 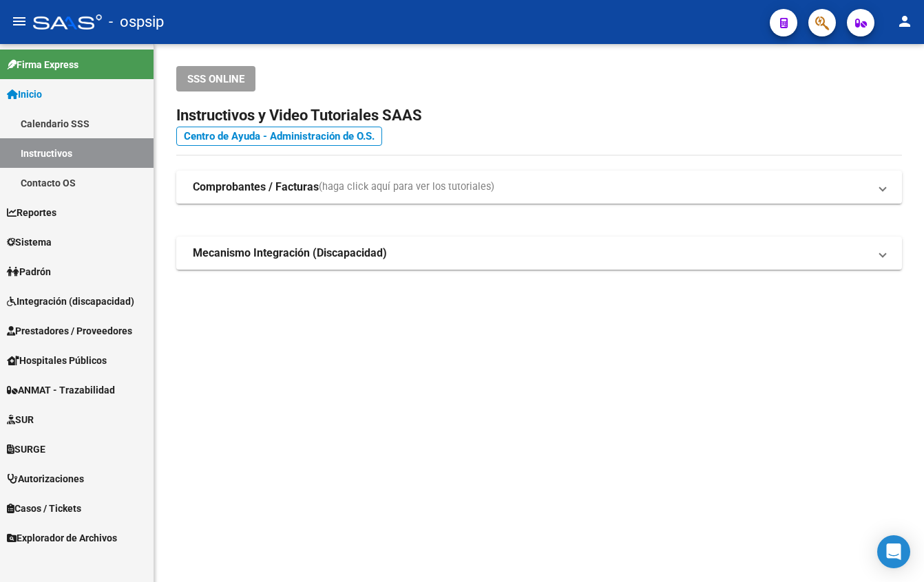 What do you see at coordinates (62, 539) in the screenshot?
I see `span: Explorador de Archivos` at bounding box center [62, 539].